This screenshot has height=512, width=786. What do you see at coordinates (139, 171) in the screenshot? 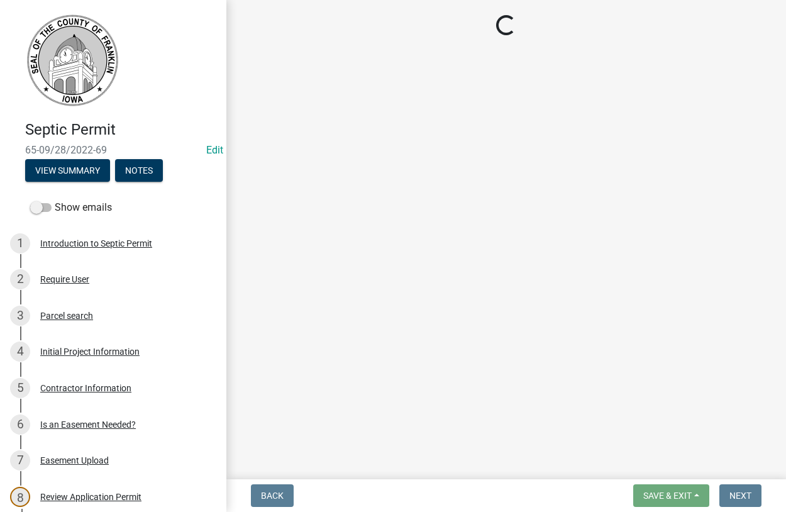
I see `wm-modal-confirm: Notes` at bounding box center [139, 171].